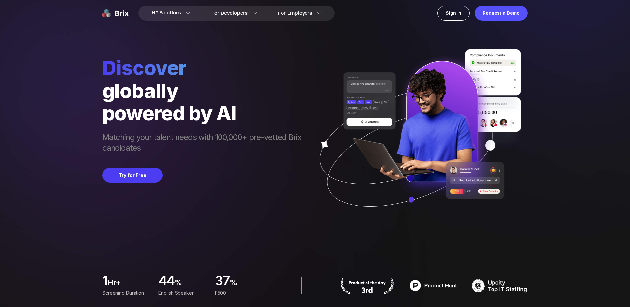 The width and height of the screenshot is (630, 307). Describe the element at coordinates (295, 13) in the screenshot. I see `span: For Employers` at that location.